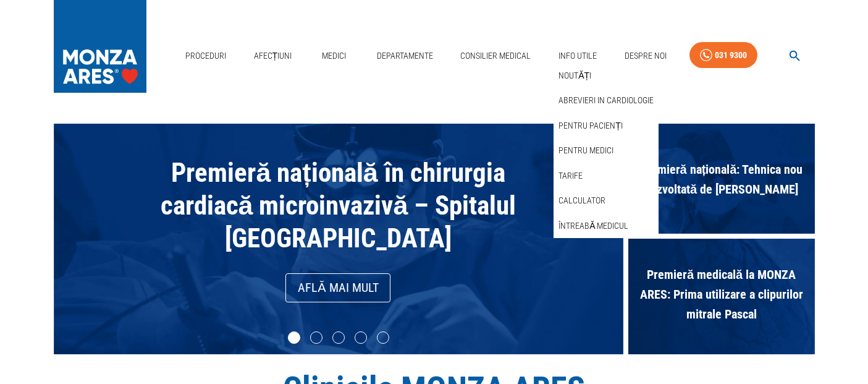  I want to click on a: Pentru medici, so click(586, 150).